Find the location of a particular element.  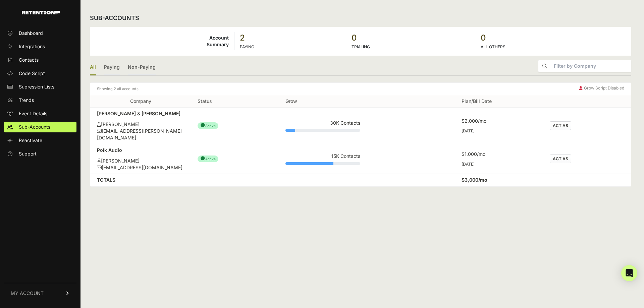

span: Integrations is located at coordinates (32, 46).